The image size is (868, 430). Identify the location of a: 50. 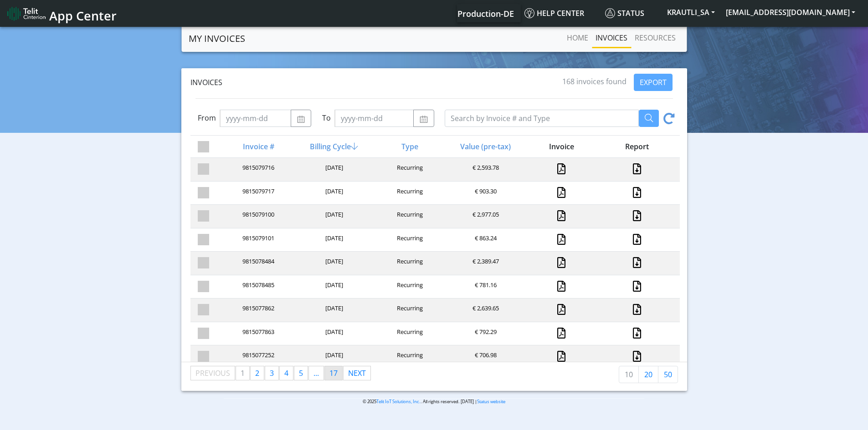
(668, 375).